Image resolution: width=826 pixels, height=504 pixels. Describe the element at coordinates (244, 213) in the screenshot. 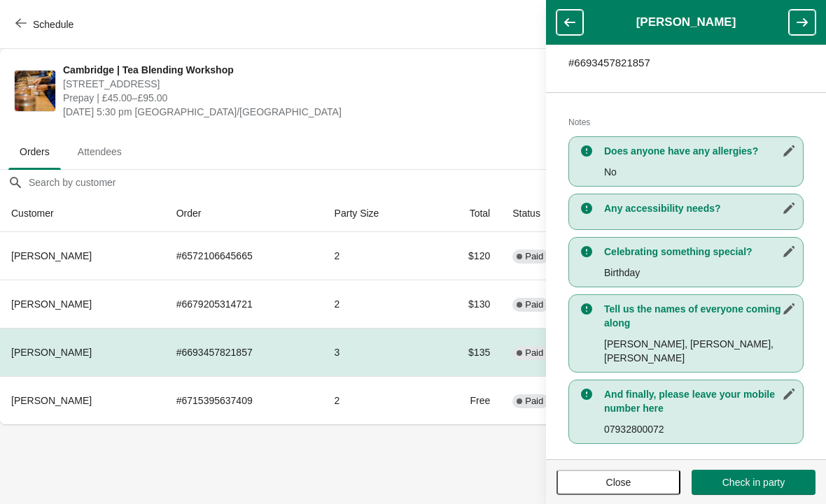

I see `th: Order` at that location.